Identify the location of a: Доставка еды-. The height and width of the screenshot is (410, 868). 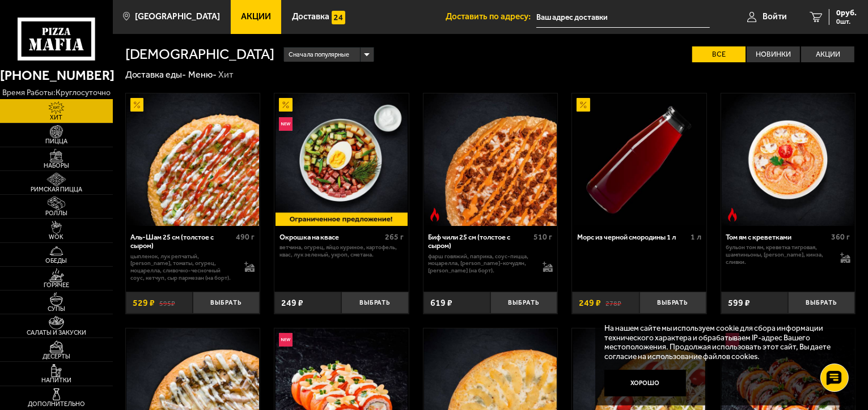
(156, 74).